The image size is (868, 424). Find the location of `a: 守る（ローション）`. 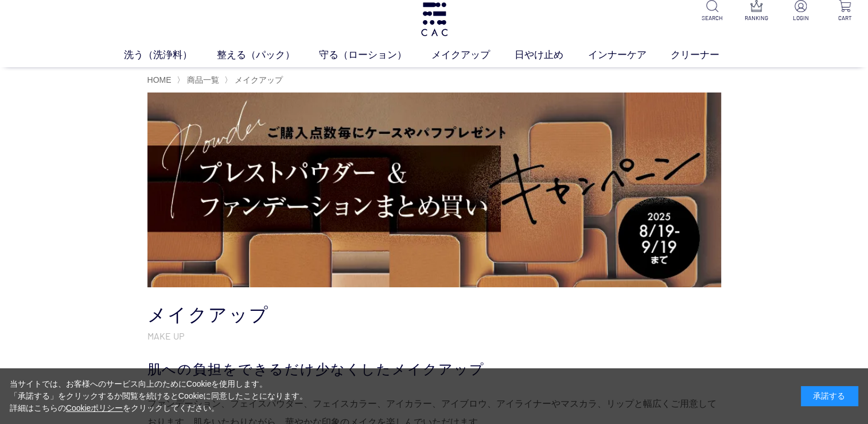

a: 守る（ローション） is located at coordinates (375, 55).